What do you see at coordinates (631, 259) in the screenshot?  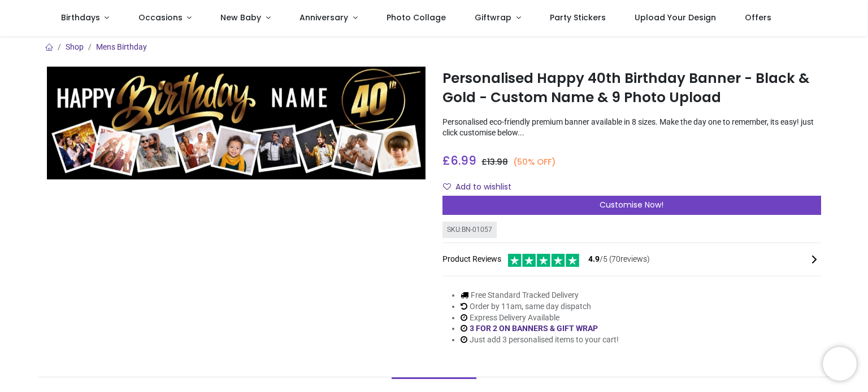 I see `div: Product Reviews` at bounding box center [631, 259].